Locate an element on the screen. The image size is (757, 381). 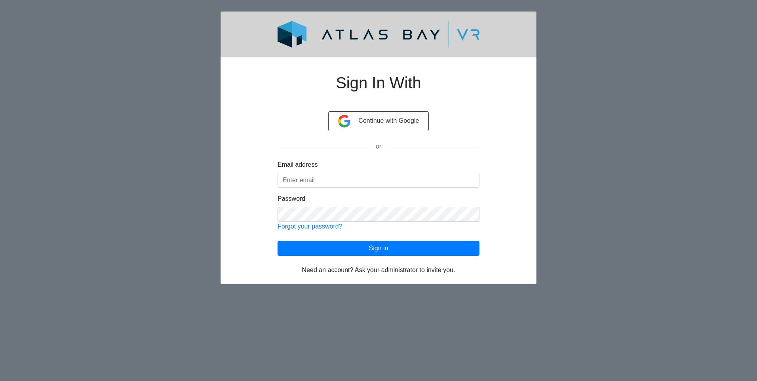
span: Continue with Google is located at coordinates (388, 120).